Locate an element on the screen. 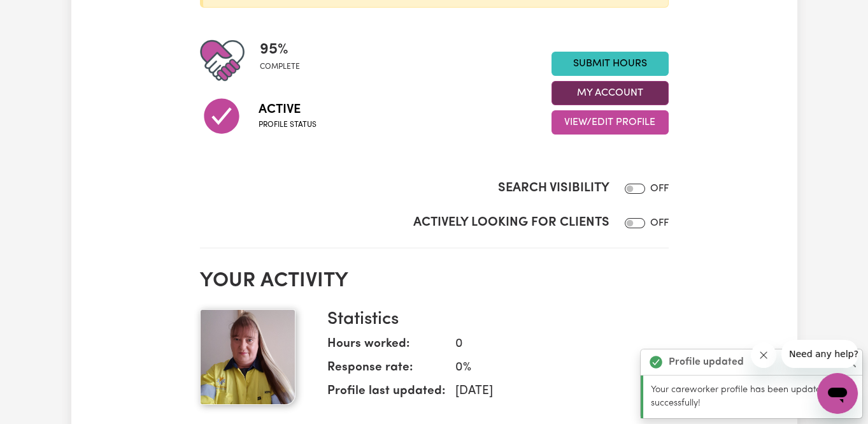  dd: 0 % is located at coordinates (552, 367).